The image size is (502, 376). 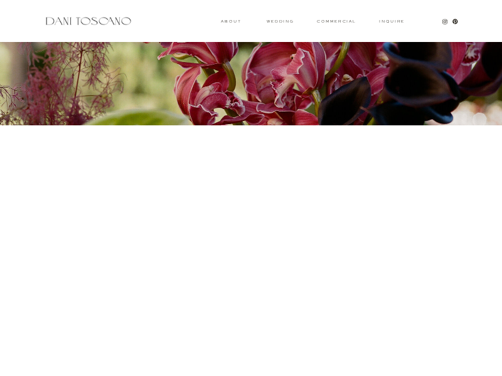 What do you see at coordinates (391, 21) in the screenshot?
I see `h3: Inquire` at bounding box center [391, 21].